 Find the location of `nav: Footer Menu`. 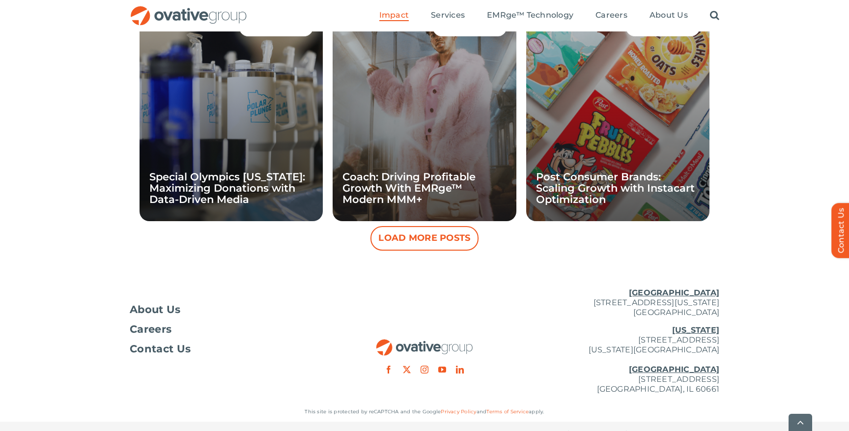

nav: Footer Menu is located at coordinates (228, 329).